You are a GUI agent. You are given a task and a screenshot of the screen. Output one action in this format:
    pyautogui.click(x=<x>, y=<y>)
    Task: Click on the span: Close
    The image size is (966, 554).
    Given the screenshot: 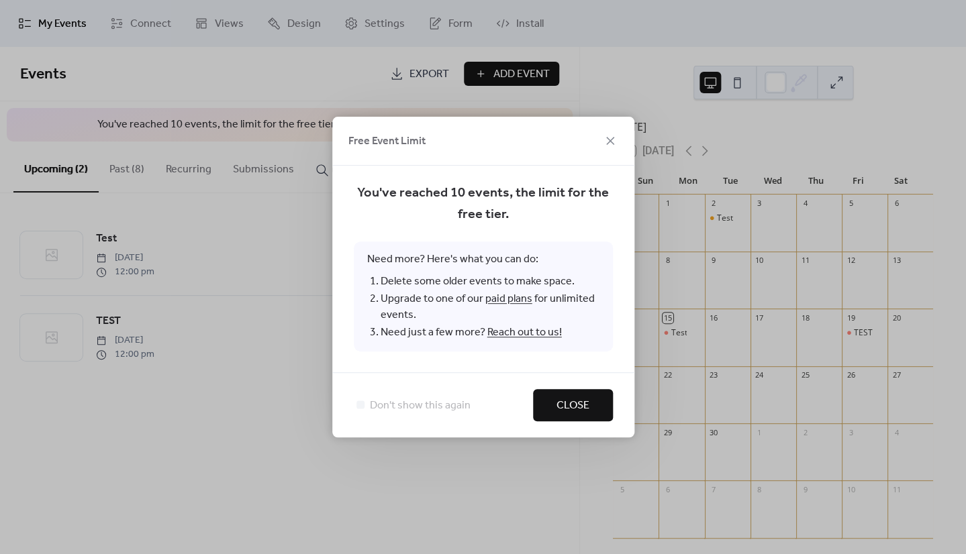 What is the action you would take?
    pyautogui.click(x=572, y=406)
    